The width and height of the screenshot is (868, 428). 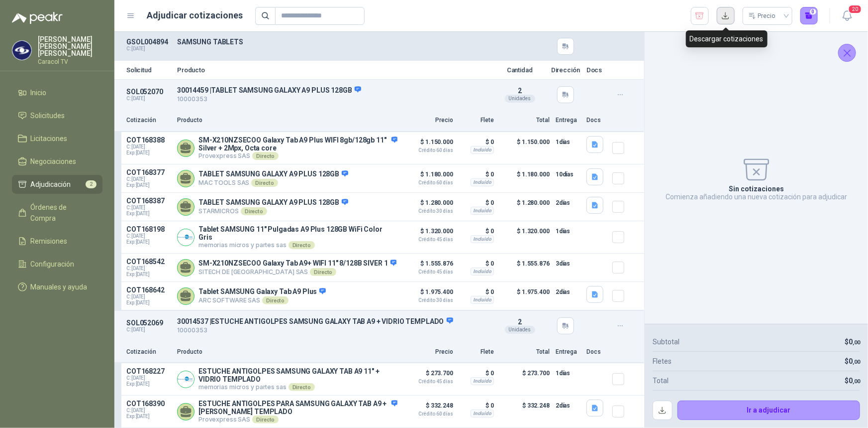 I want to click on p: Cotización, so click(x=148, y=351).